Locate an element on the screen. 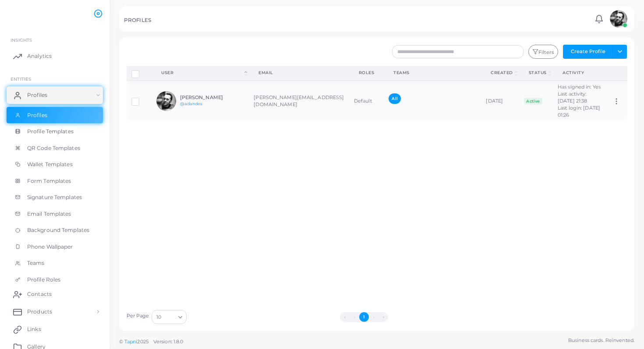 The height and width of the screenshot is (349, 644). ul: Pagination is located at coordinates (364, 317).